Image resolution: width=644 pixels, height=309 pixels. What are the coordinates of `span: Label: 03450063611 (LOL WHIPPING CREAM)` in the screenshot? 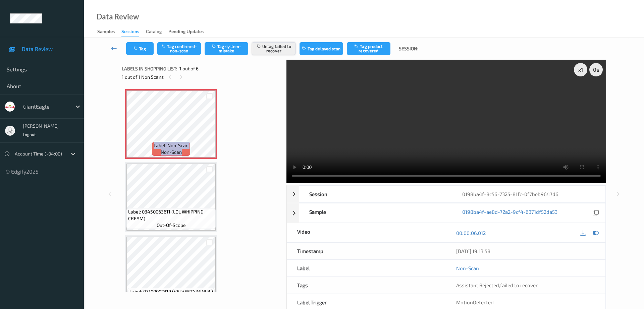 It's located at (171, 215).